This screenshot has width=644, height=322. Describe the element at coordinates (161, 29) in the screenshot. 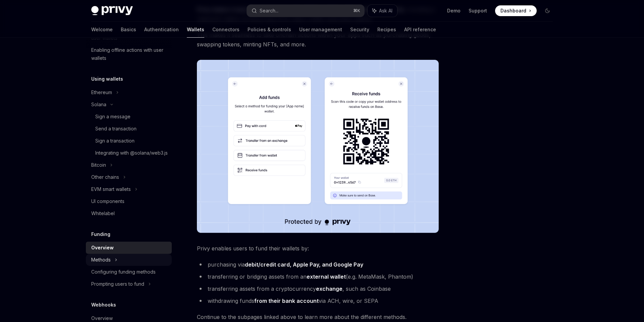

I see `a: Authentication` at that location.